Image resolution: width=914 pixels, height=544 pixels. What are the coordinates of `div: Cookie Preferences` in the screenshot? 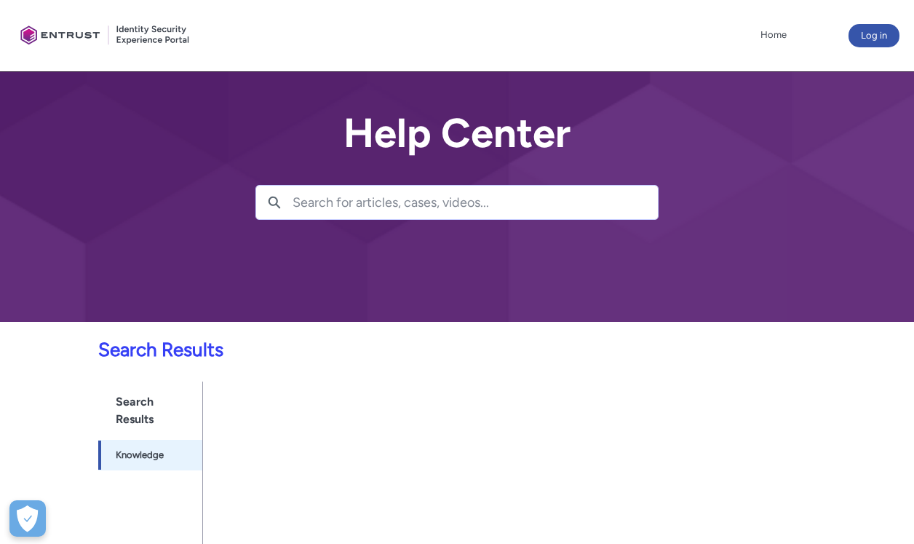 It's located at (28, 518).